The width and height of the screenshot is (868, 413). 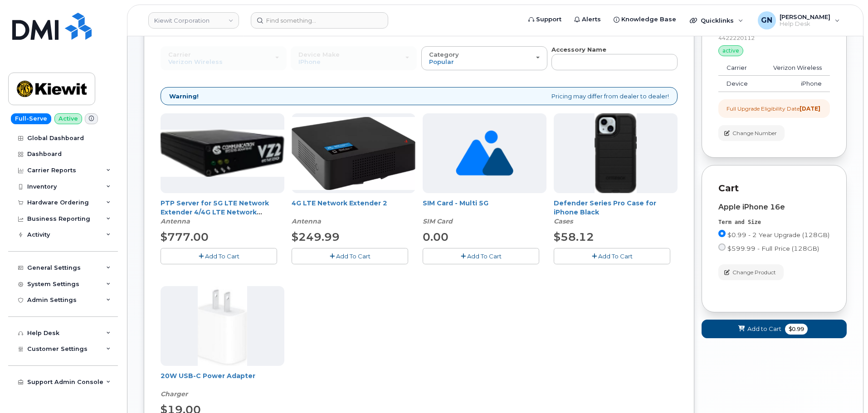 What do you see at coordinates (484, 153) in the screenshot?
I see `img: no_image_found-2caef05468ed5679b831cfe6fc140e25e0c280774317ffc20a367ab7fd17291e.png` at bounding box center [484, 153].